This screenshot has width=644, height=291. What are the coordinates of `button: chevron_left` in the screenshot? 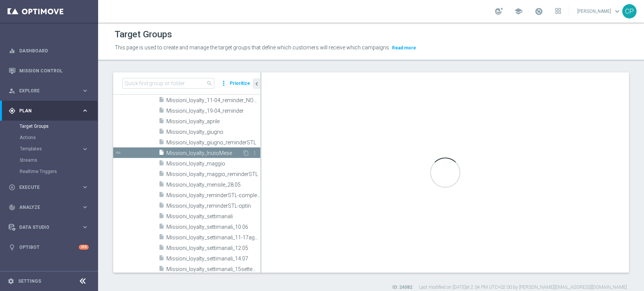 It's located at (257, 83).